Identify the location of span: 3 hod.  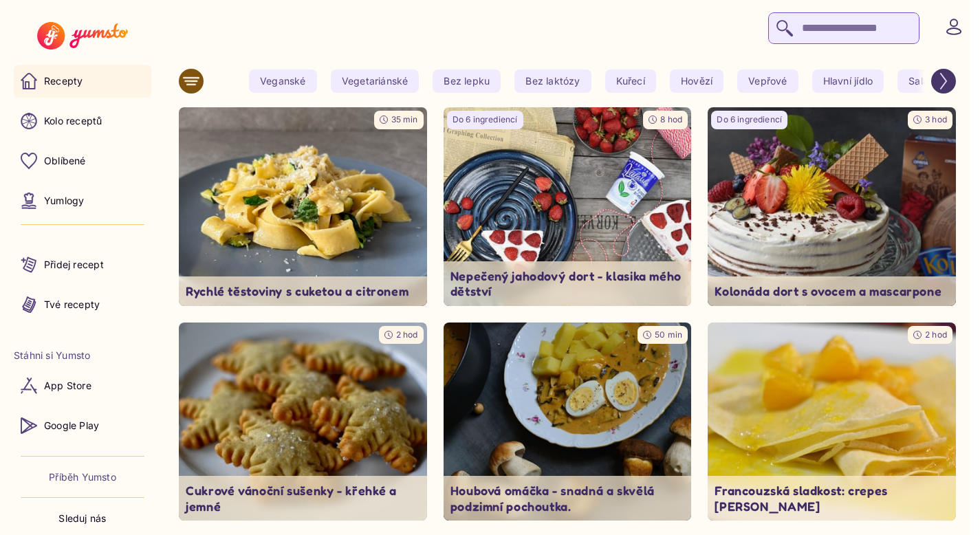
(936, 119).